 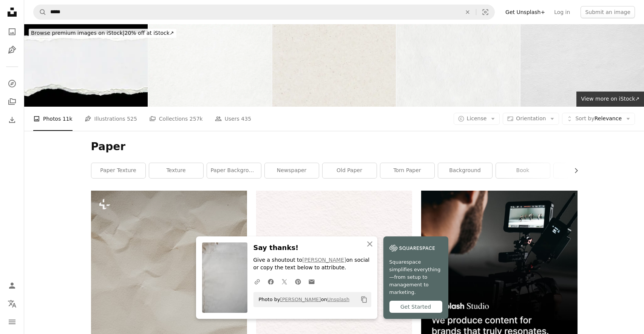 I want to click on a: Squarespace simplifies everything—from setup to management to marketing.Get Started, so click(x=416, y=278).